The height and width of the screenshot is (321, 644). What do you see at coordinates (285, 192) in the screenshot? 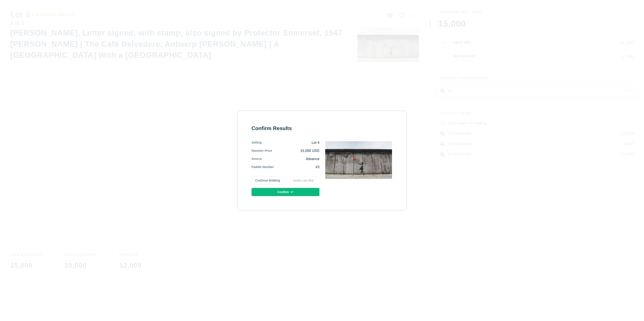
I see `button: Confirm` at bounding box center [285, 192].